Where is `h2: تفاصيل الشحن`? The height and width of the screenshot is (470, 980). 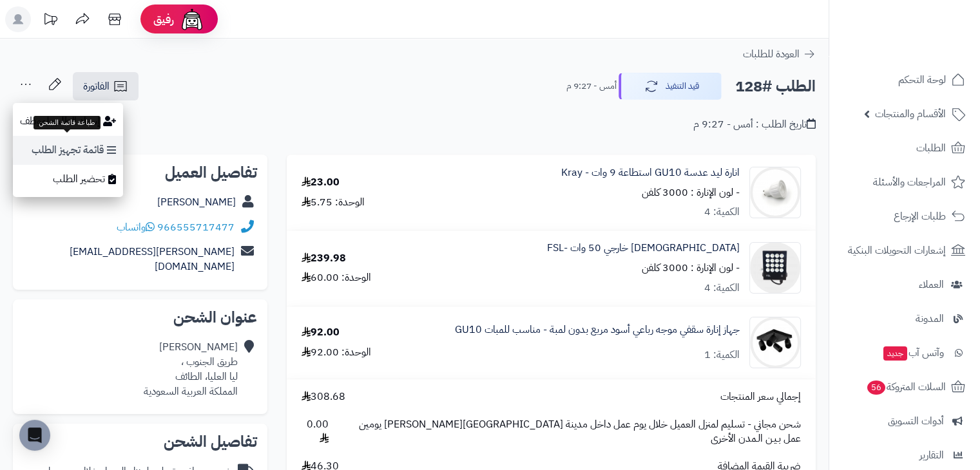
h2: تفاصيل الشحن is located at coordinates (140, 442).